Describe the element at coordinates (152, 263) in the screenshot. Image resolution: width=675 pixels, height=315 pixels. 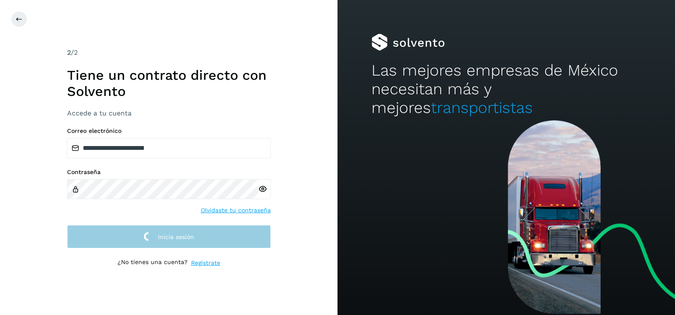
I see `p: ¿No tienes una cuenta?` at that location.